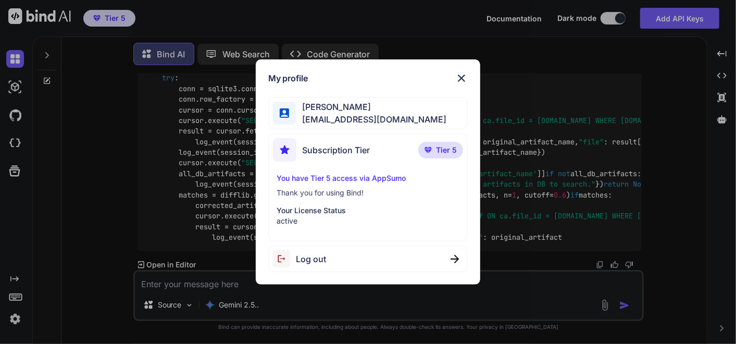  Describe the element at coordinates (368, 210) in the screenshot. I see `p: Your License Status` at that location.